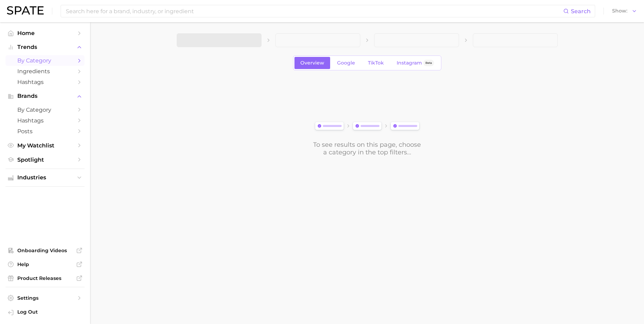  What do you see at coordinates (45, 71) in the screenshot?
I see `a: Ingredients` at bounding box center [45, 71].